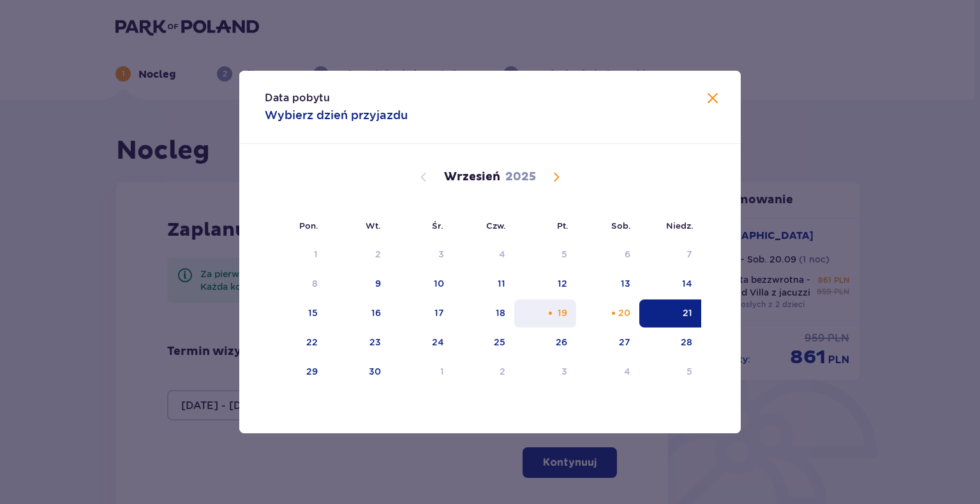  I want to click on small: Pon., so click(309, 226).